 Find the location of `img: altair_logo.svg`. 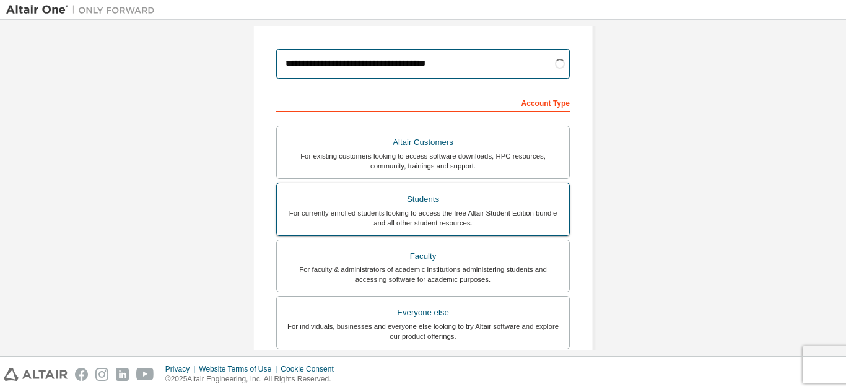

img: altair_logo.svg is located at coordinates (35, 374).